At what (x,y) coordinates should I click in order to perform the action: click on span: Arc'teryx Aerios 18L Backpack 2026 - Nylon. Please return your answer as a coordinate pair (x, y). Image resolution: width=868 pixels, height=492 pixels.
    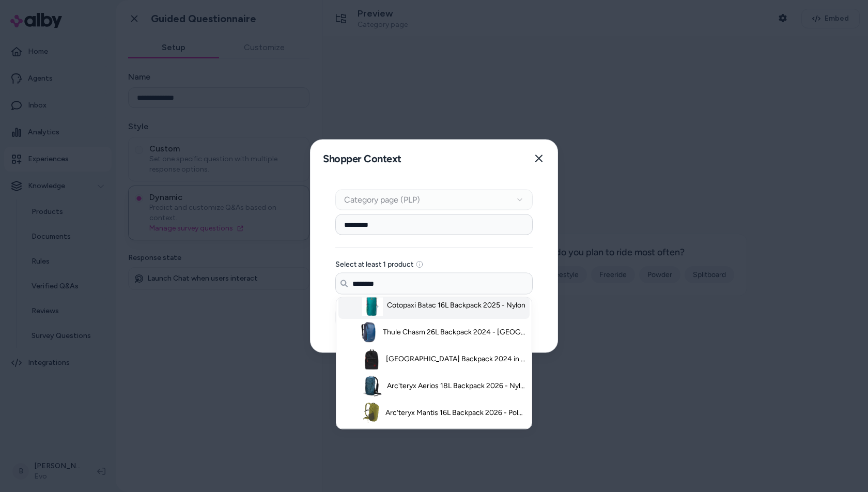
    Looking at the image, I should click on (457, 386).